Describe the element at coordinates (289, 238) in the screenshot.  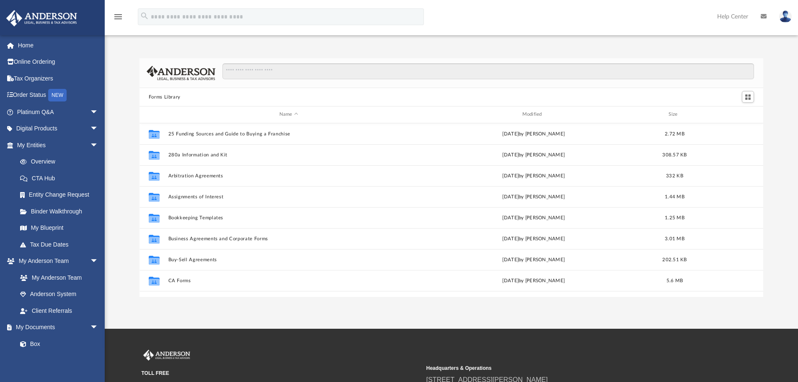
I see `button: Business Agreements and Corporate Forms` at that location.